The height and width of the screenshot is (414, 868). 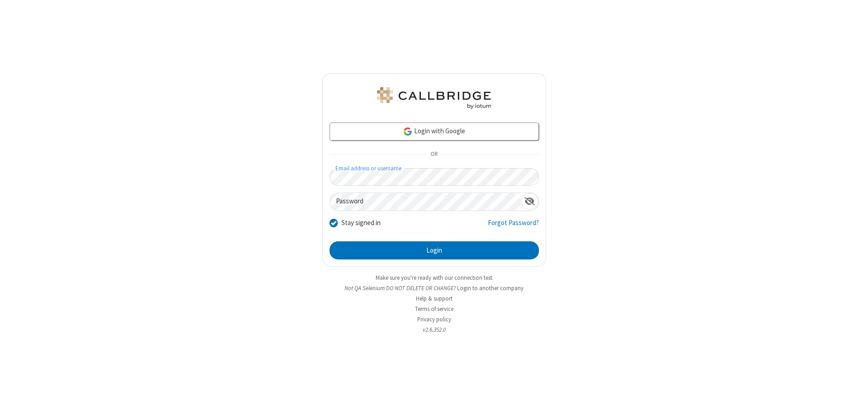 What do you see at coordinates (434, 309) in the screenshot?
I see `a: Terms of service` at bounding box center [434, 309].